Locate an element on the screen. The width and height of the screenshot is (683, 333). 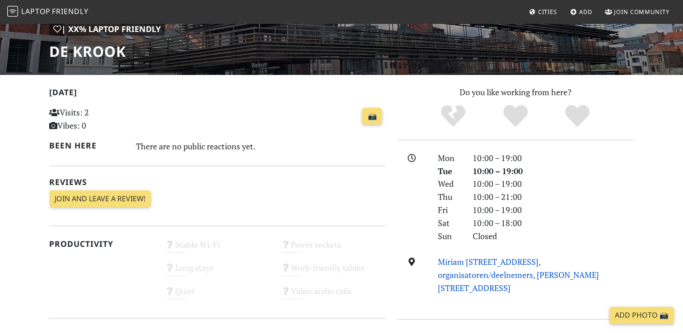
div: 10:00 – 21:00 is located at coordinates (553, 197).